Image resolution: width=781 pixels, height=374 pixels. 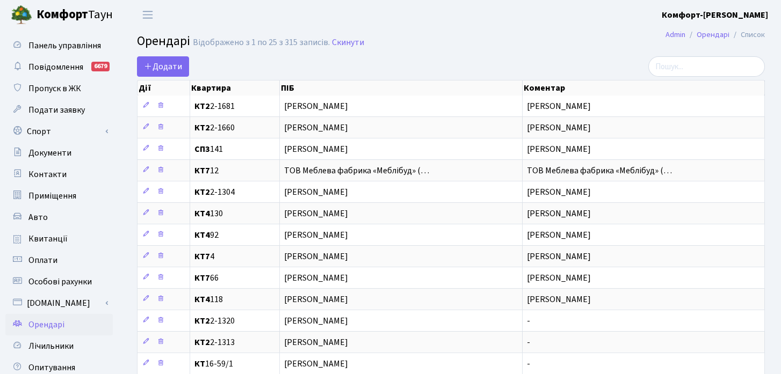 I want to click on span: 2-1660, so click(x=235, y=128).